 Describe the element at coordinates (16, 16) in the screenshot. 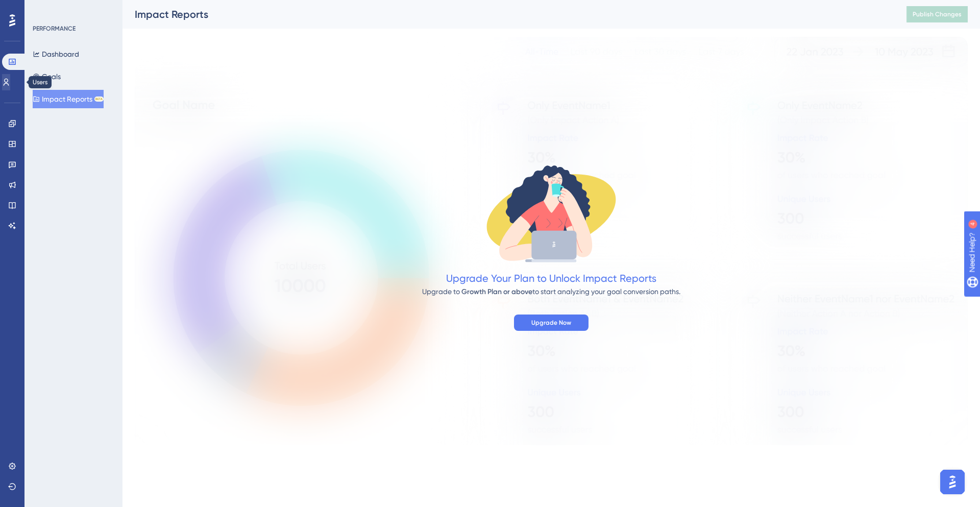

I see `img: launcher-image-alternative-text` at that location.